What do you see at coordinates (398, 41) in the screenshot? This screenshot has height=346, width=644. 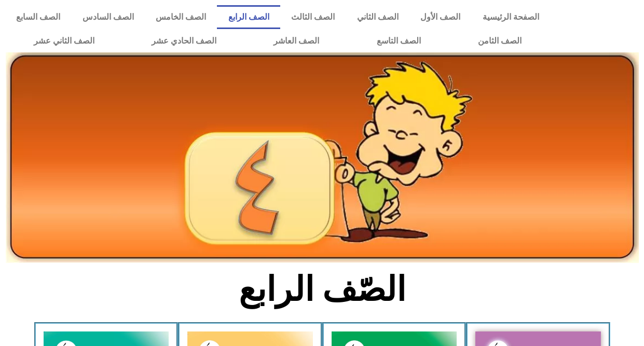 I see `a: الصف التاسع` at bounding box center [398, 41].